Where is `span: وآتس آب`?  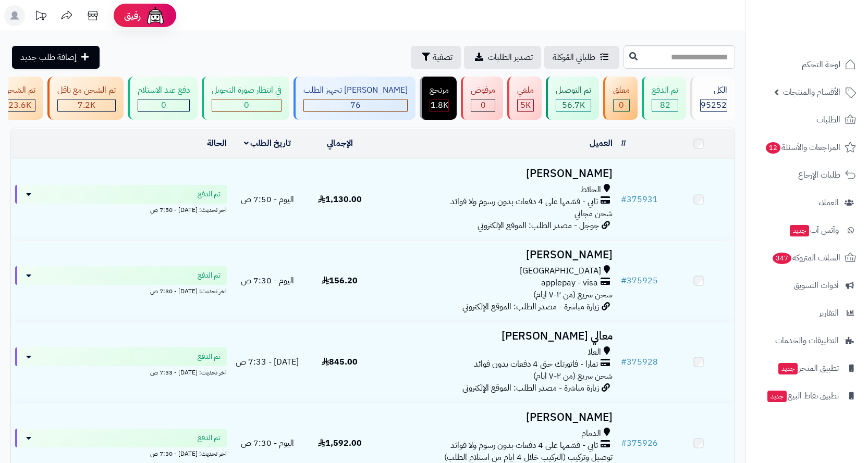
span: وآتس آب is located at coordinates (814, 231).